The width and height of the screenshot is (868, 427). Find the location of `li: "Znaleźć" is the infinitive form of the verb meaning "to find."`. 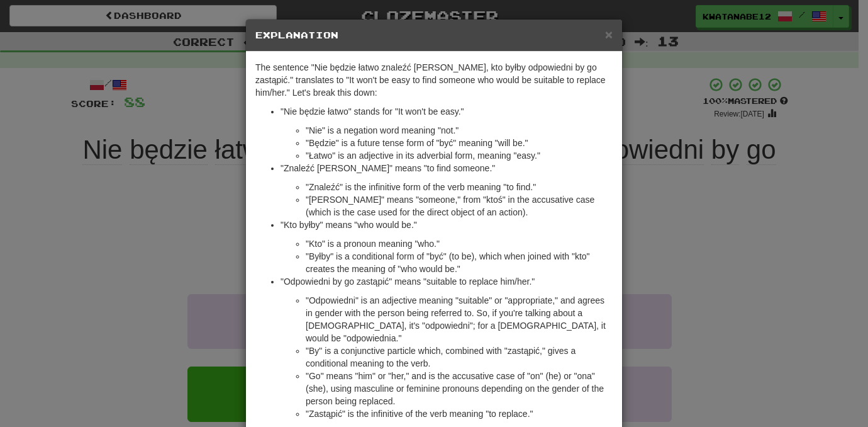

li: "Znaleźć" is the infinitive form of the verb meaning "to find." is located at coordinates (459, 187).